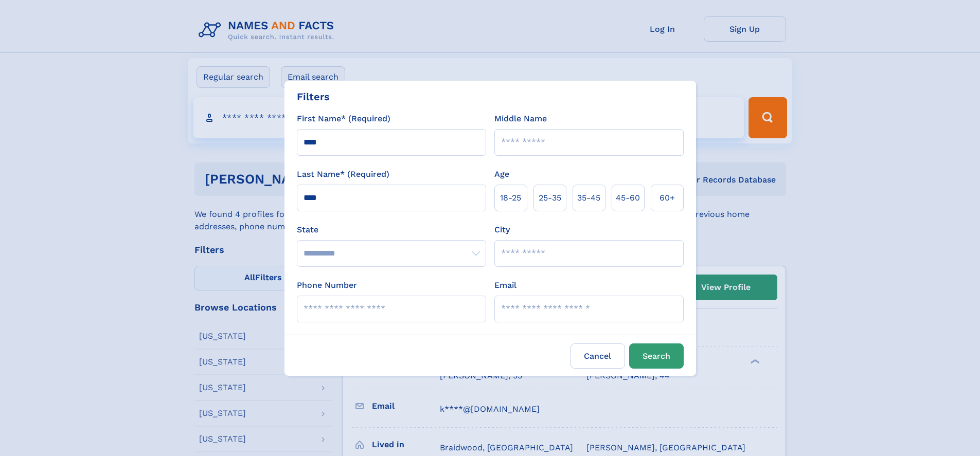 This screenshot has height=456, width=980. What do you see at coordinates (505, 286) in the screenshot?
I see `label: Email` at bounding box center [505, 286].